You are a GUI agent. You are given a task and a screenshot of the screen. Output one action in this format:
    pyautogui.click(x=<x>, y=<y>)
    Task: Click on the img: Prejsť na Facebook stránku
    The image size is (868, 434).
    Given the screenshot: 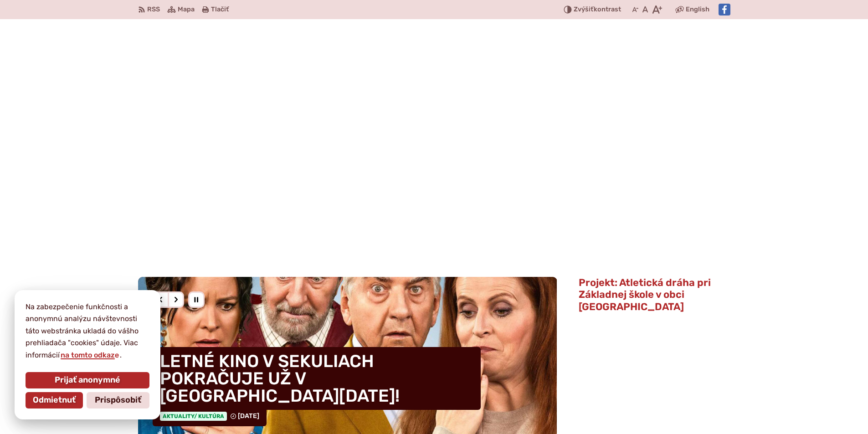 What is the action you would take?
    pyautogui.click(x=724, y=10)
    